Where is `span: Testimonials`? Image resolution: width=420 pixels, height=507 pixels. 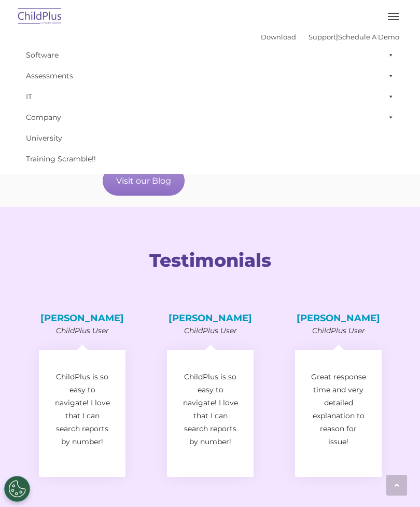
span: Testimonials is located at coordinates (210, 260).